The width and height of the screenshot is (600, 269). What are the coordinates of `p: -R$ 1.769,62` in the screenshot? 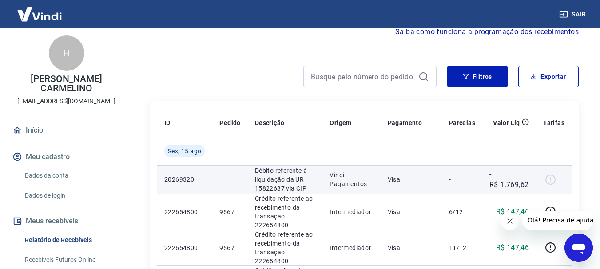 It's located at (509, 180).